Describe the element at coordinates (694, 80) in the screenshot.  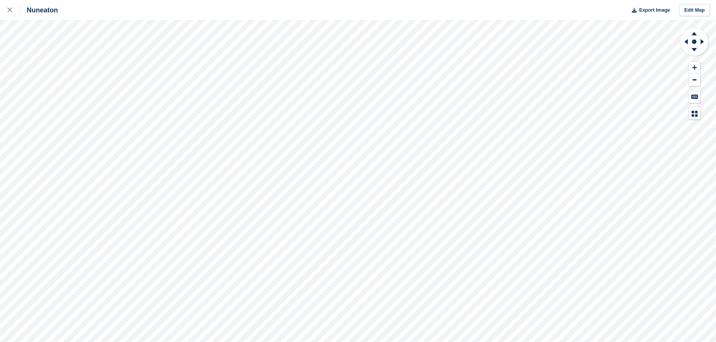
I see `button: Zoom Out` at that location.